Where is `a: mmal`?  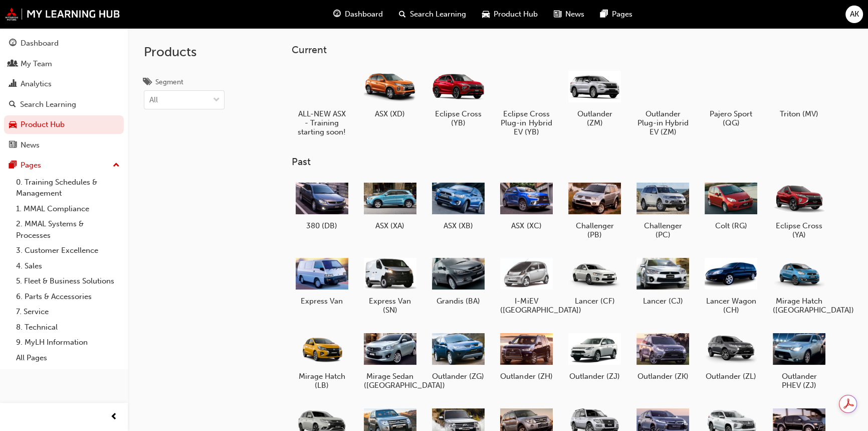
a: mmal is located at coordinates (63, 14).